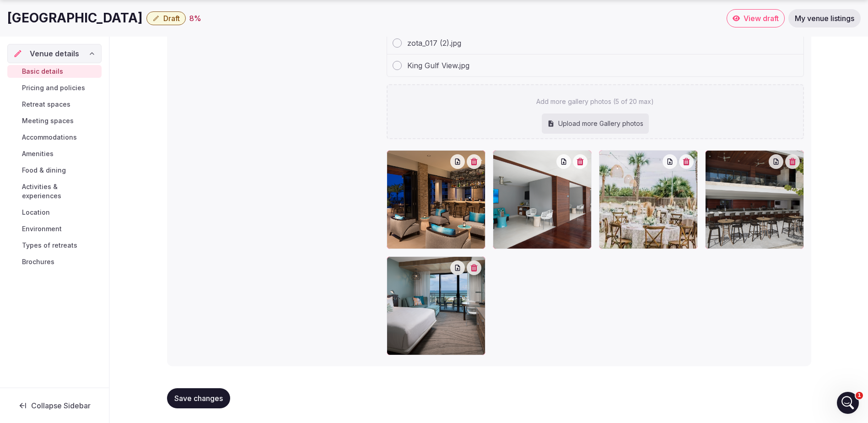 This screenshot has width=868, height=423. What do you see at coordinates (172, 19) in the screenshot?
I see `span: Draft` at bounding box center [172, 19].